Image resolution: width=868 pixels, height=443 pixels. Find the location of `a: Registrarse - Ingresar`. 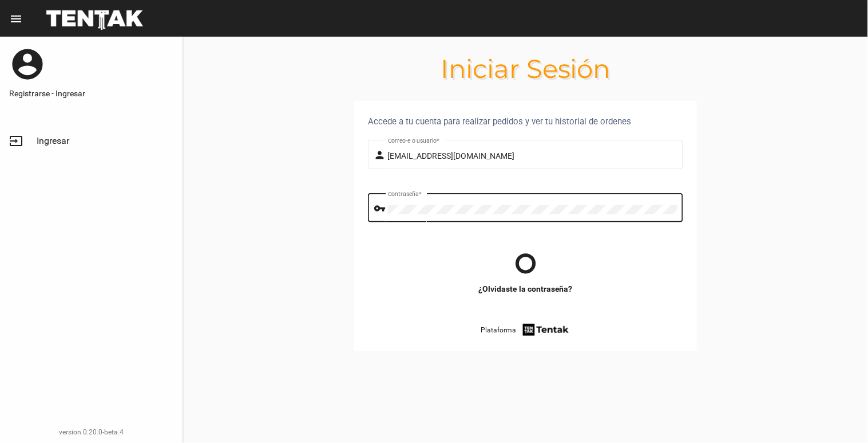

a: Registrarse - Ingresar is located at coordinates (91, 93).